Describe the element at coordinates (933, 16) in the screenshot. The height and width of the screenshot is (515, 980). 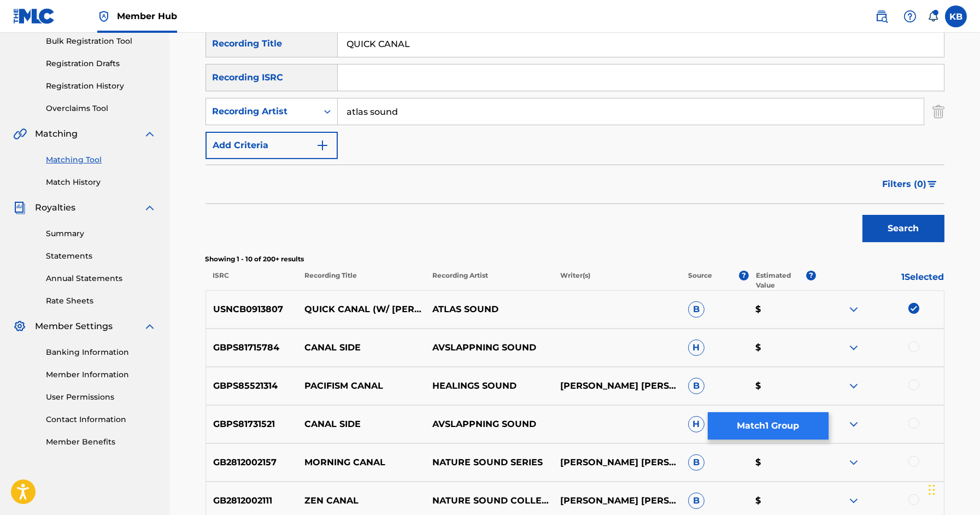
I see `div: Notifications` at that location.